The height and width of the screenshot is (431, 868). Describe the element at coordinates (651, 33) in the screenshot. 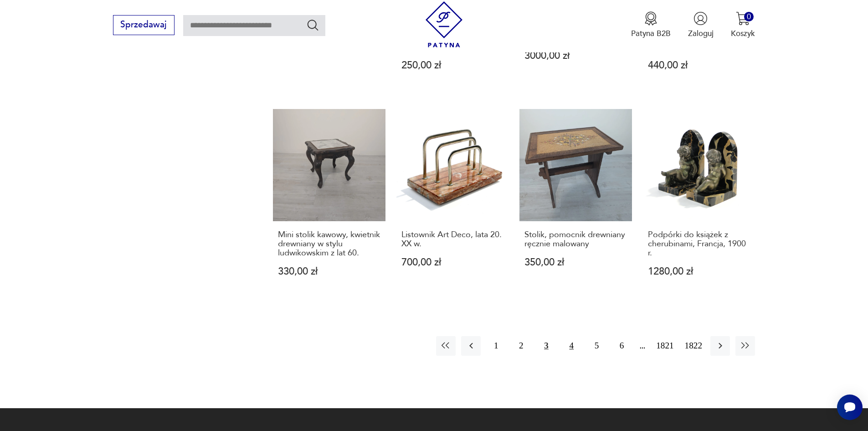

I see `p: Patyna B2B` at that location.